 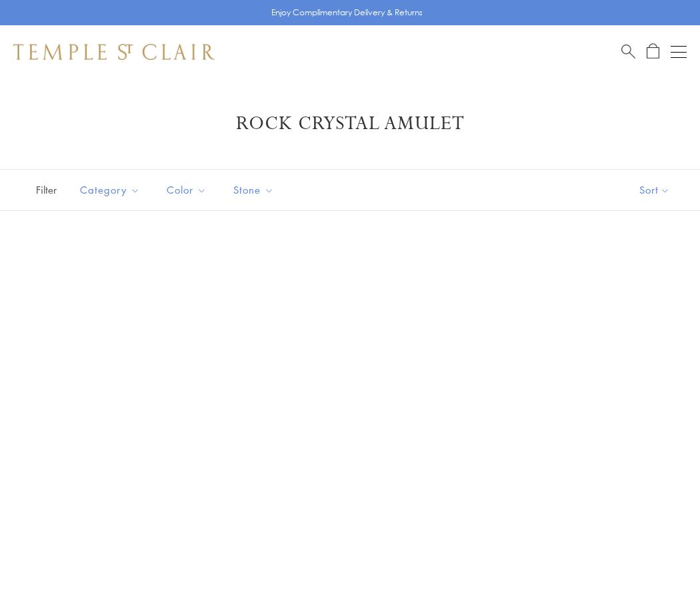 What do you see at coordinates (255, 190) in the screenshot?
I see `span: Stone` at bounding box center [255, 190].